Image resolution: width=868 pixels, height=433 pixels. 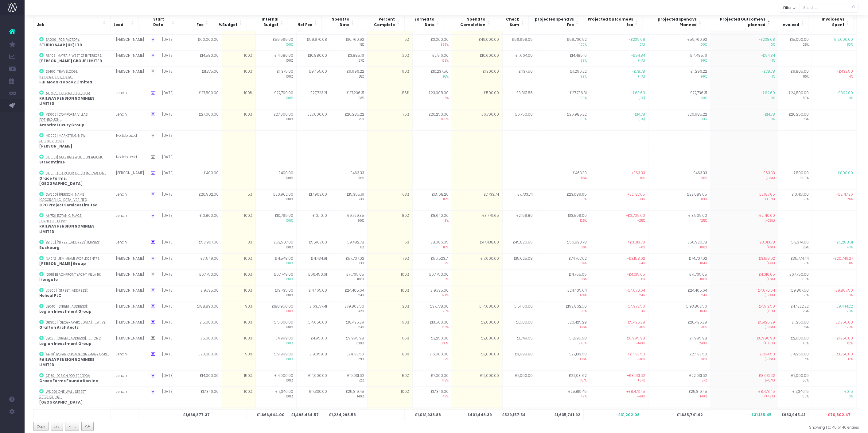 I want to click on td: £71,549.00, so click(x=205, y=262).